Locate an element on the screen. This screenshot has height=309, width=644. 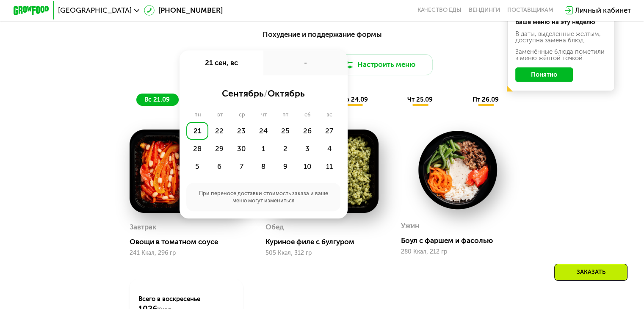
span: пт 26.09 is located at coordinates (486, 99).